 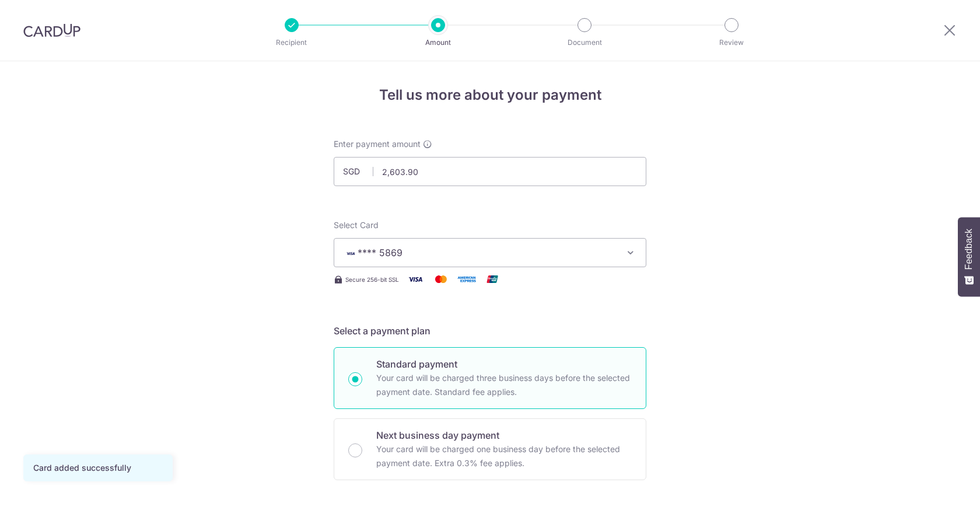 I want to click on h4: Tell us more about your payment, so click(x=490, y=95).